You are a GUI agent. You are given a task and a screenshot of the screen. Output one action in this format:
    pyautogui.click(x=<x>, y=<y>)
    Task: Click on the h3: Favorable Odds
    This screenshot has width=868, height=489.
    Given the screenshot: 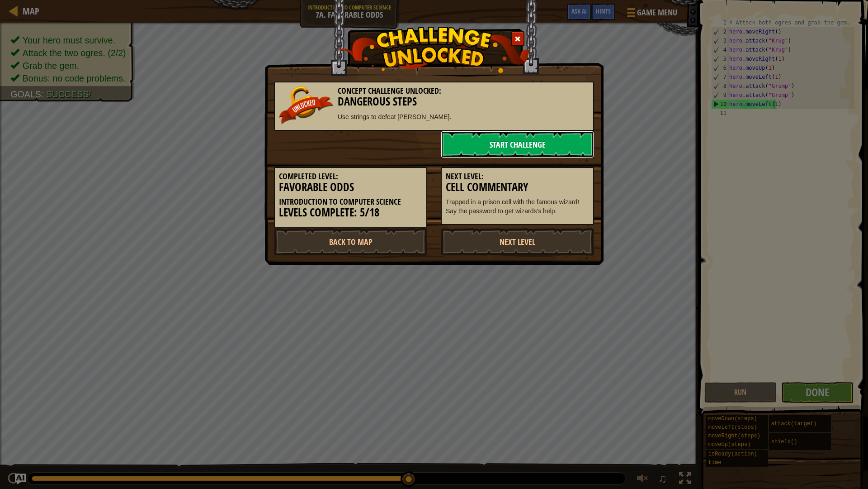 What is the action you would take?
    pyautogui.click(x=351, y=187)
    